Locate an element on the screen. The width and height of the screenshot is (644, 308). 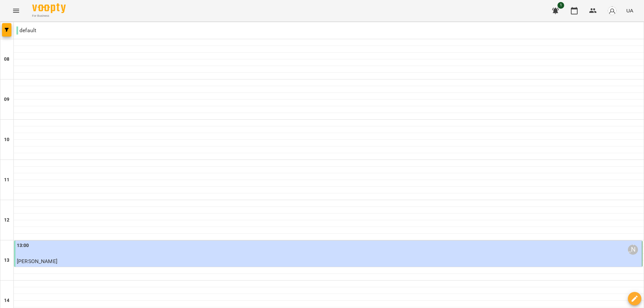
img: Voopty Logo is located at coordinates (49, 8).